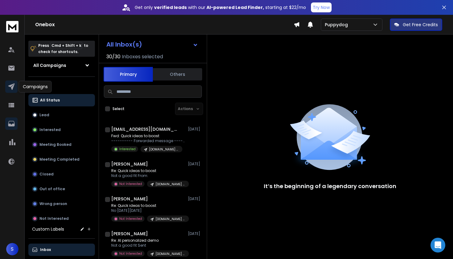 This screenshot has height=259, width=453. Describe the element at coordinates (235, 7) in the screenshot. I see `strong: AI-powered Lead Finder,` at that location.